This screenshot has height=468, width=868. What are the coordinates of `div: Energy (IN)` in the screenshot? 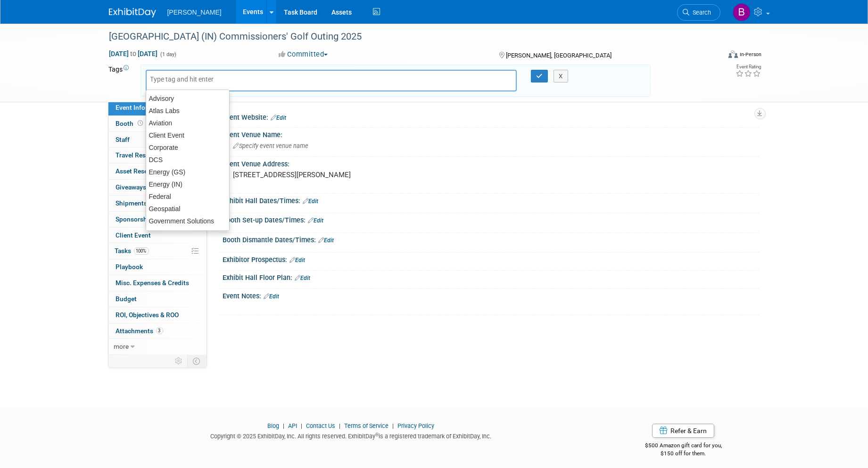 It's located at (188, 185).